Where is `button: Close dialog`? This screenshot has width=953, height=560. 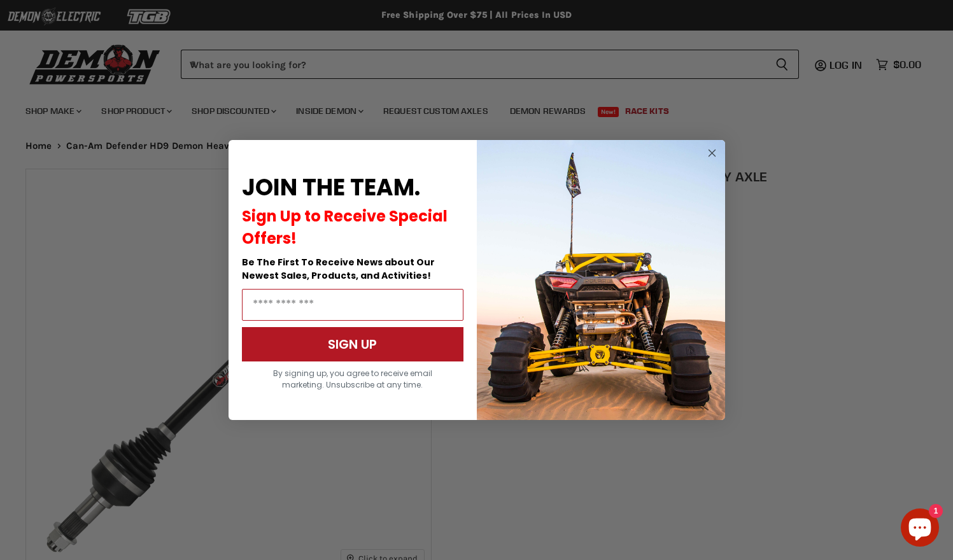 button: Close dialog is located at coordinates (712, 153).